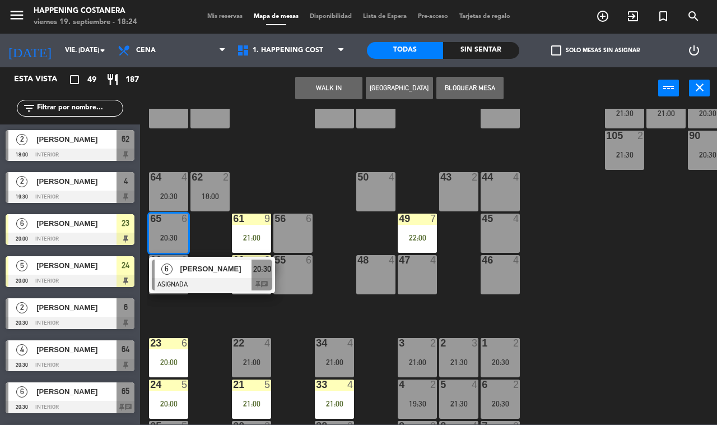  Describe the element at coordinates (150, 177) in the screenshot. I see `div: 64` at that location.